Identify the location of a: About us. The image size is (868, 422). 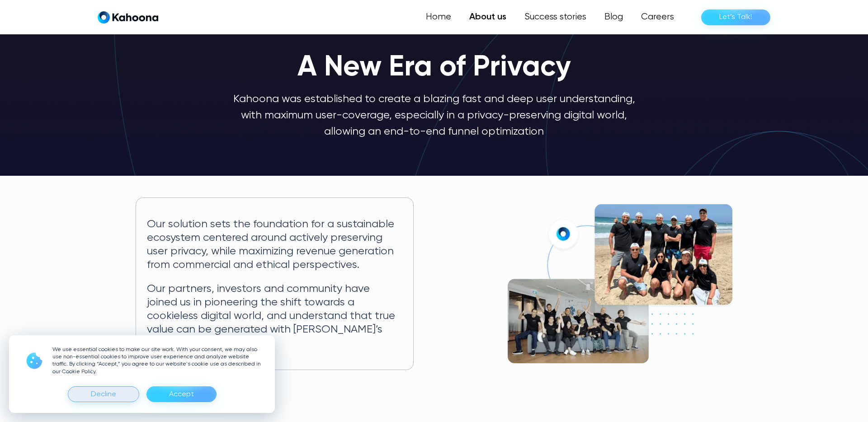
(488, 17).